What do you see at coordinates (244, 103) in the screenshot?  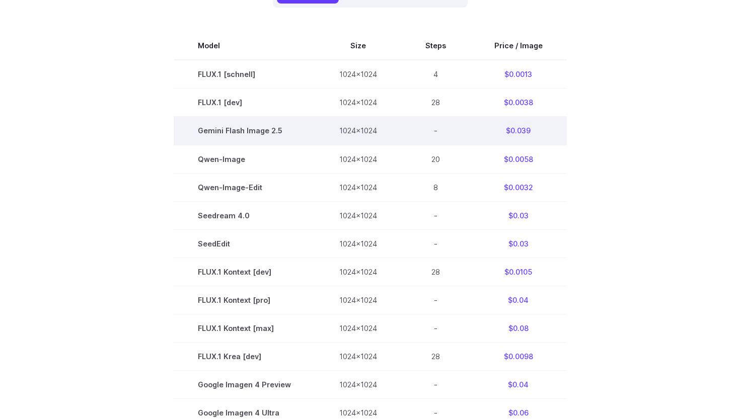 I see `td: FLUX.1 [dev]` at bounding box center [244, 103].